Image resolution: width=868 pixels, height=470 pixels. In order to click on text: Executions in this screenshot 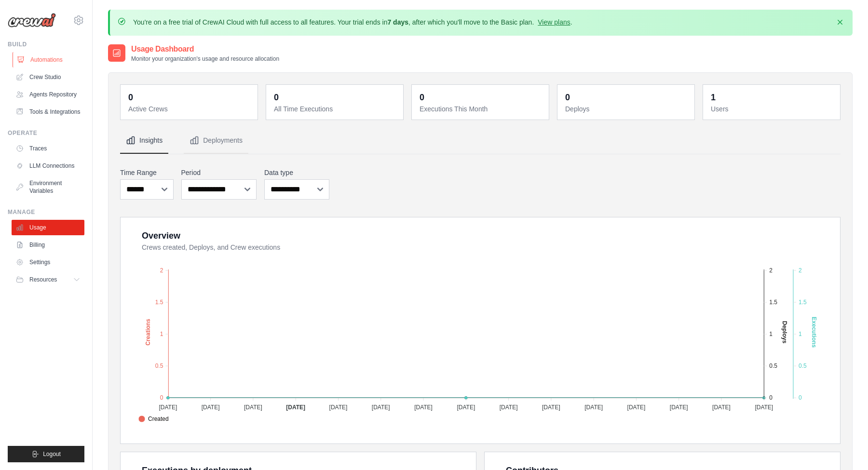, I will do `click(815, 332)`.